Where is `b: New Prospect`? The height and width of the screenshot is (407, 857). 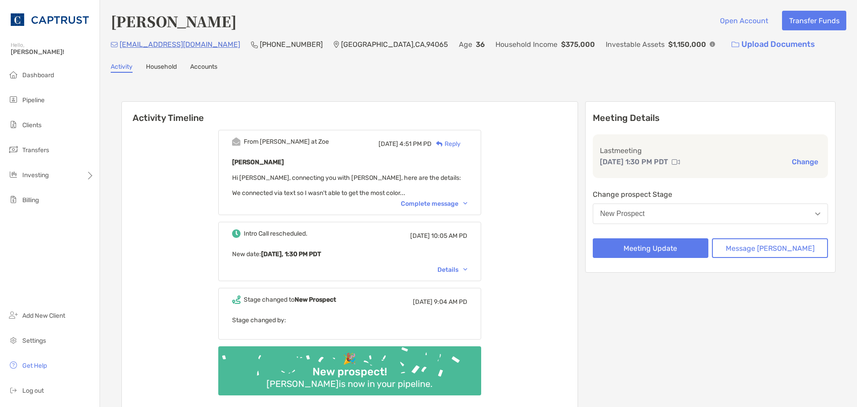 b: New Prospect is located at coordinates (315, 299).